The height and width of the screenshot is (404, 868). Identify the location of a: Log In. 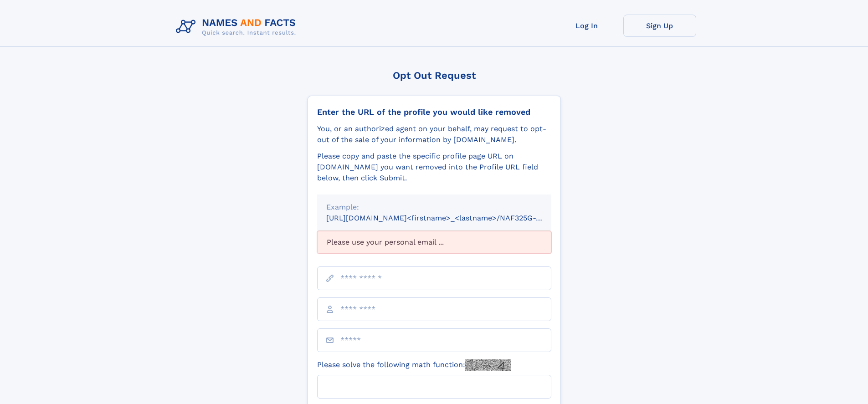
(587, 25).